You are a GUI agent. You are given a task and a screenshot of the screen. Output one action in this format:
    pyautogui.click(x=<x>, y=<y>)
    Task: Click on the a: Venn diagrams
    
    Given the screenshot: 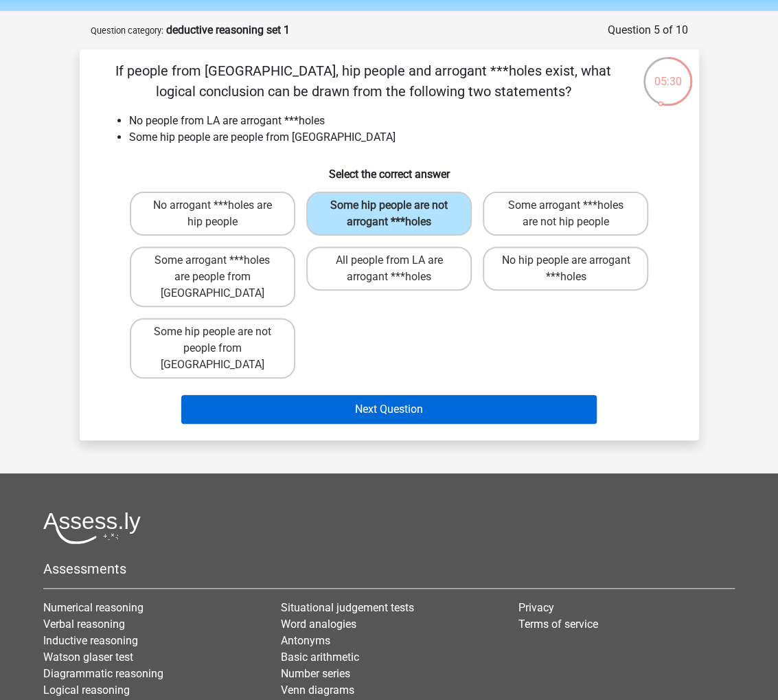 What is the action you would take?
    pyautogui.click(x=317, y=689)
    